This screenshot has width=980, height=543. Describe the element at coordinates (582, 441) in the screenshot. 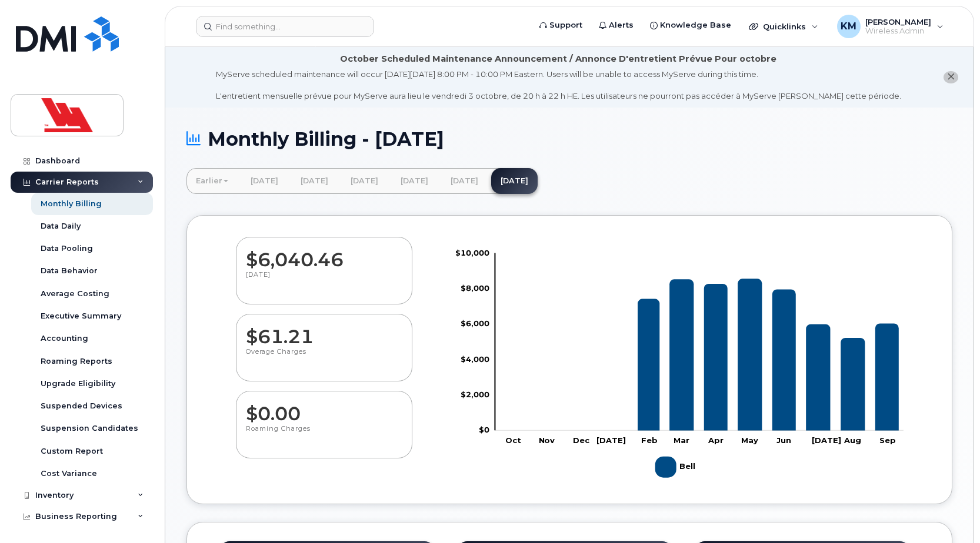

I see `tspan: Dec` at that location.